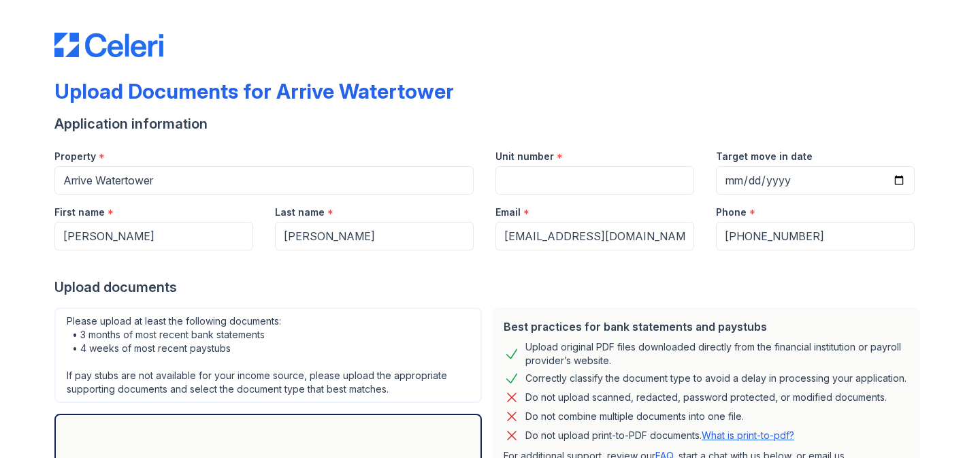 The width and height of the screenshot is (980, 458). Describe the element at coordinates (268, 355) in the screenshot. I see `div: Please upload at least the following documents: • 3 months of most recent bank statements • 4 wee...` at that location.